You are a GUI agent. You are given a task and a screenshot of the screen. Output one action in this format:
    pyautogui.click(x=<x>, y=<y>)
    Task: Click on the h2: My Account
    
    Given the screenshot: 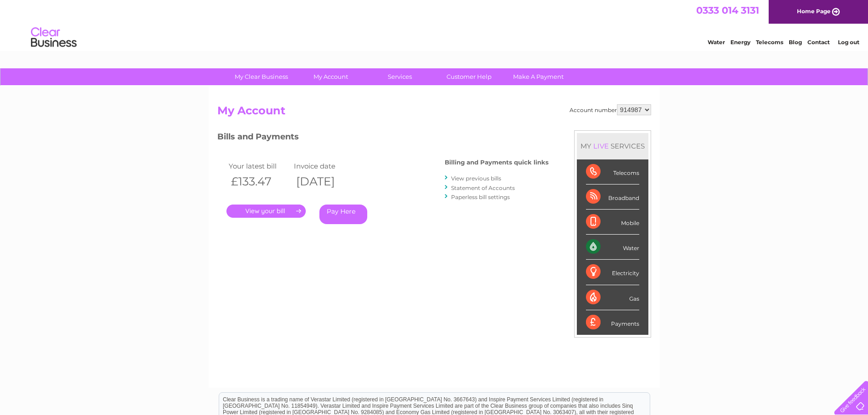 What is the action you would take?
    pyautogui.click(x=434, y=113)
    